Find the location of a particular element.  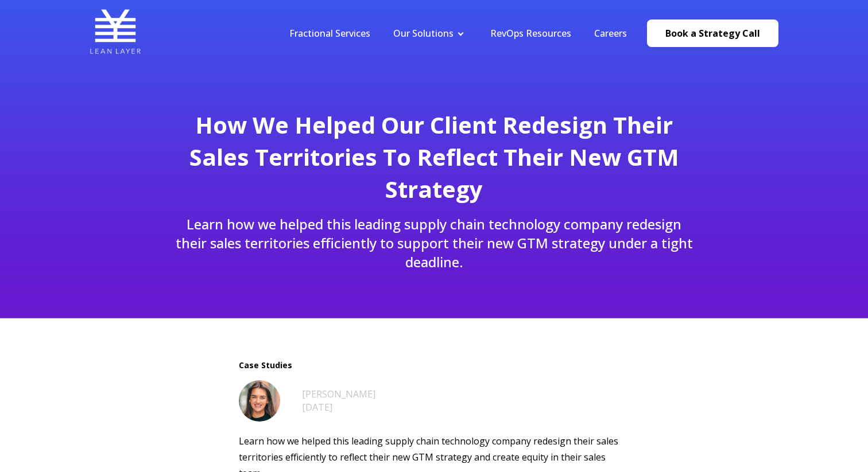

div: Navigation Menu is located at coordinates (458, 33).